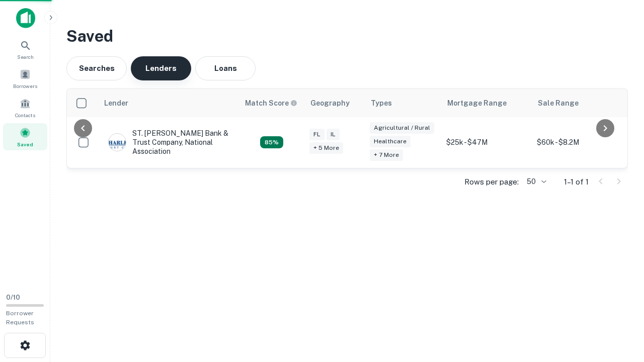 The width and height of the screenshot is (644, 362). Describe the element at coordinates (558, 103) in the screenshot. I see `div: Sale Range` at that location.